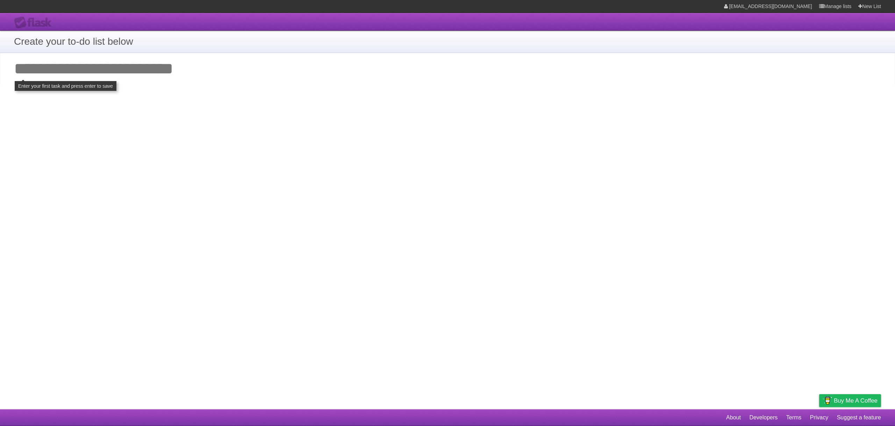 This screenshot has width=895, height=426. What do you see at coordinates (859, 418) in the screenshot?
I see `a: Suggest a feature` at bounding box center [859, 418].